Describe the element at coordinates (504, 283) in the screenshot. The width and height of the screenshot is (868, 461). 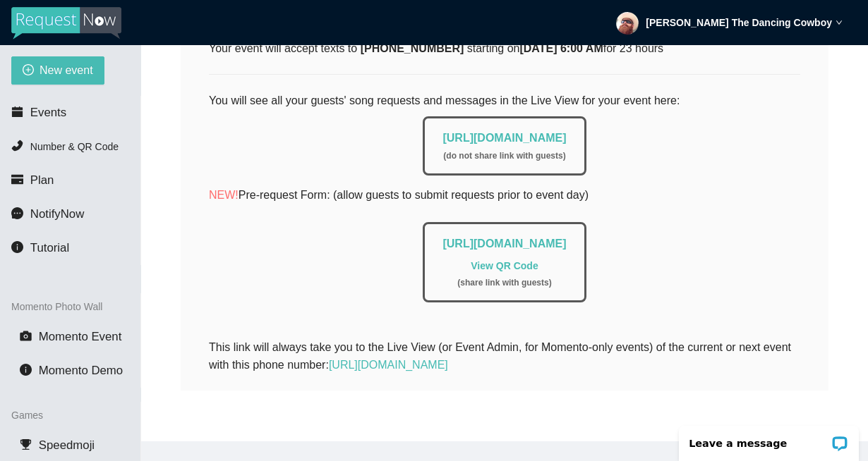
I see `div: ( share link with guests )` at that location.